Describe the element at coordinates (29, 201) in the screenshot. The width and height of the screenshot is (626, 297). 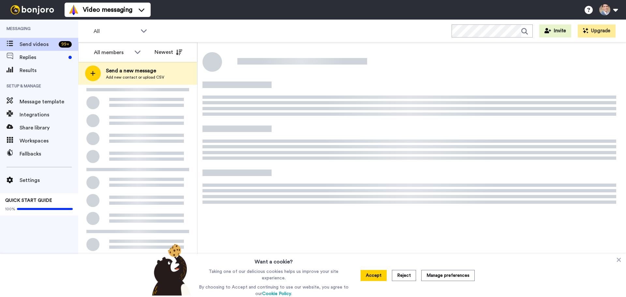
I see `span: QUICK START GUIDE` at that location.